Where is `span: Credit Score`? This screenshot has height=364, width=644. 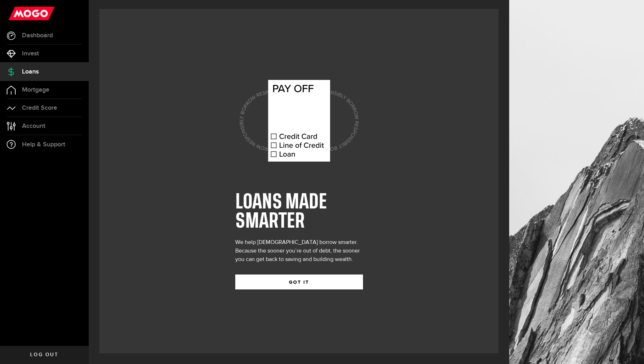
span: Credit Score is located at coordinates (39, 108).